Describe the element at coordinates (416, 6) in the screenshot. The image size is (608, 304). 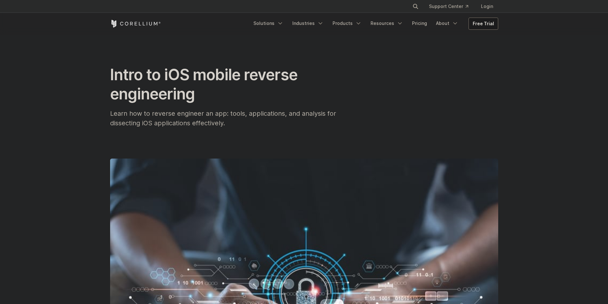
I see `button: Search` at that location.